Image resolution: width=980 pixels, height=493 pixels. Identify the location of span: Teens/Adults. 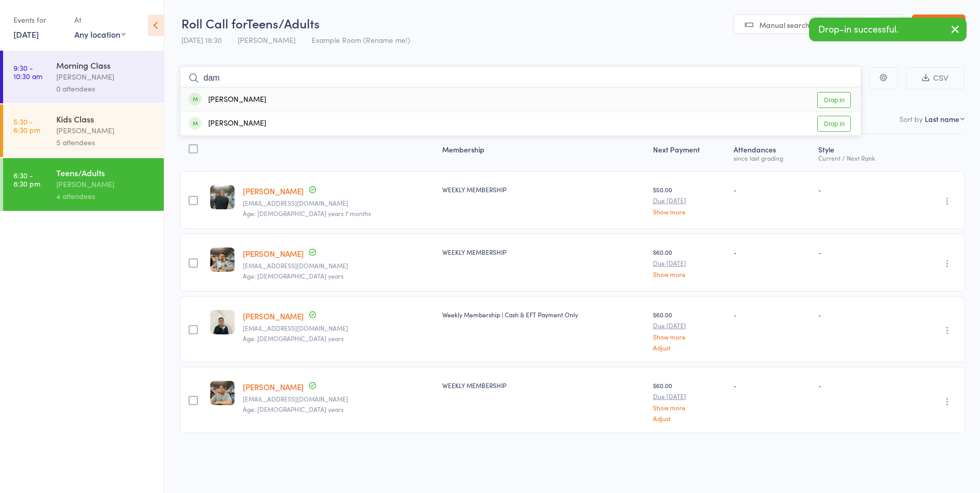
(283, 23).